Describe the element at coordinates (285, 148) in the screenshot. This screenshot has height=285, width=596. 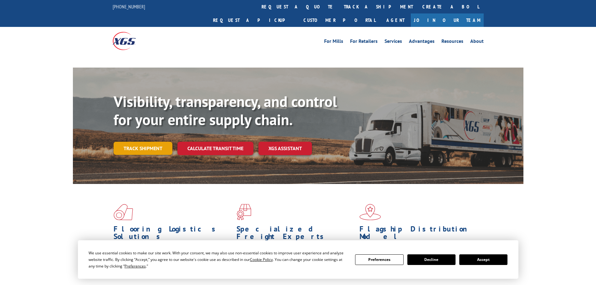
I see `a: XGS ASSISTANT` at that location.